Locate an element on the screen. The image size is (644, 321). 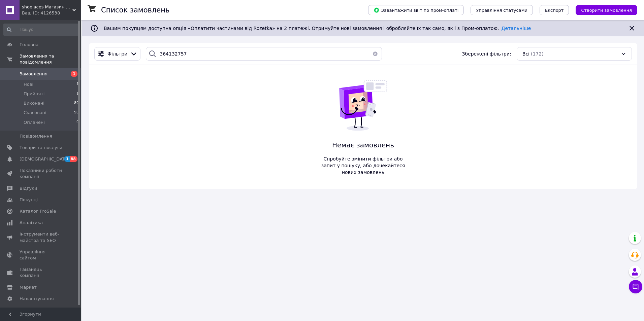
span: Замовлення is located at coordinates (33, 74).